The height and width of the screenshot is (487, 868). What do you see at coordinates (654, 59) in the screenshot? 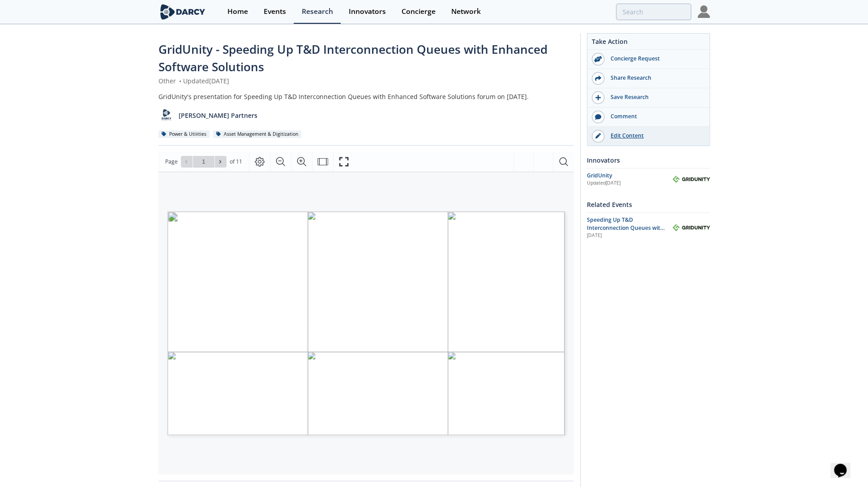
I see `div: Concierge Request` at bounding box center [654, 59].